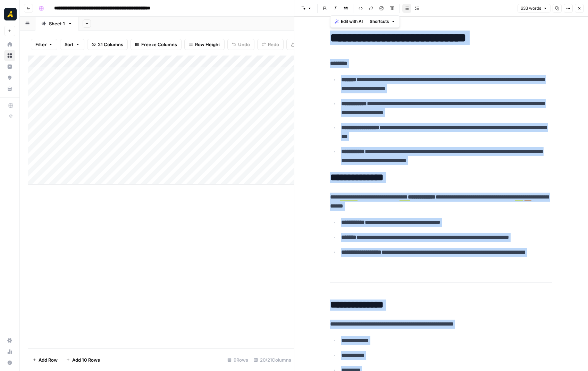 The height and width of the screenshot is (371, 588). What do you see at coordinates (69, 44) in the screenshot?
I see `span: Sort` at bounding box center [69, 44].